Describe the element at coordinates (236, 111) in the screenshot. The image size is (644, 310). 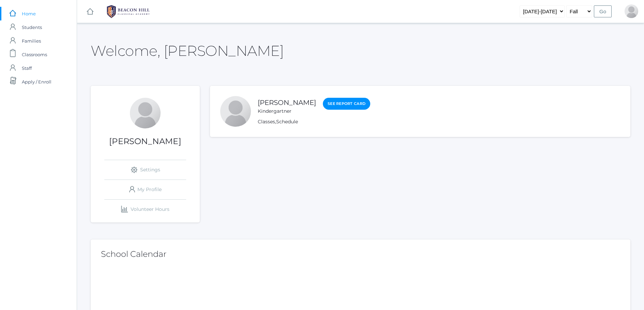
I see `div: Lee Blasman` at that location.